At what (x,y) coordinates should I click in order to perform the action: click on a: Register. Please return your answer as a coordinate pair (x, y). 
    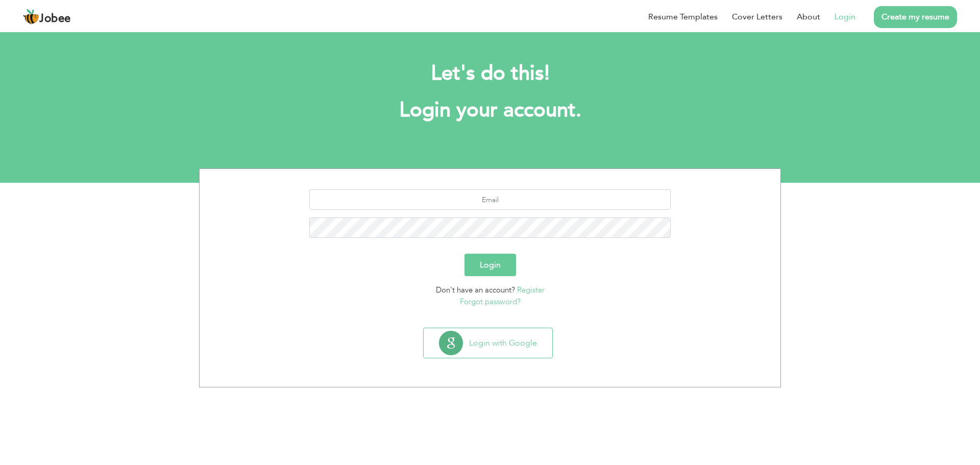
    Looking at the image, I should click on (531, 290).